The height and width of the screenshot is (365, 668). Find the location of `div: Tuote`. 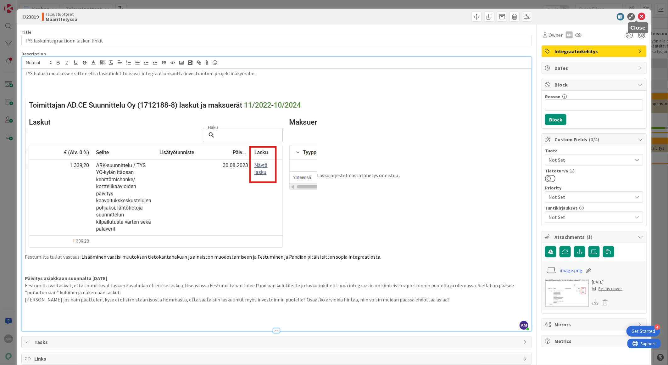

div: Tuote is located at coordinates (595, 151).